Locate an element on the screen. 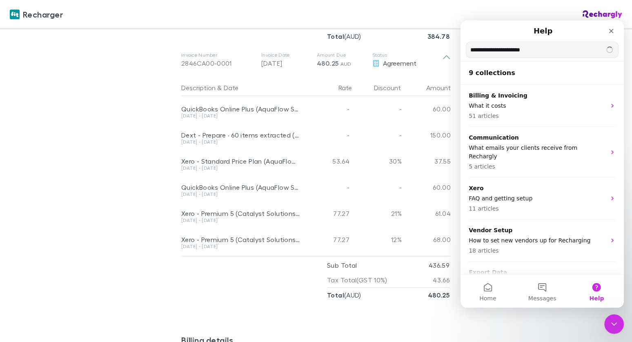  strong: 480.25 is located at coordinates (438, 295).